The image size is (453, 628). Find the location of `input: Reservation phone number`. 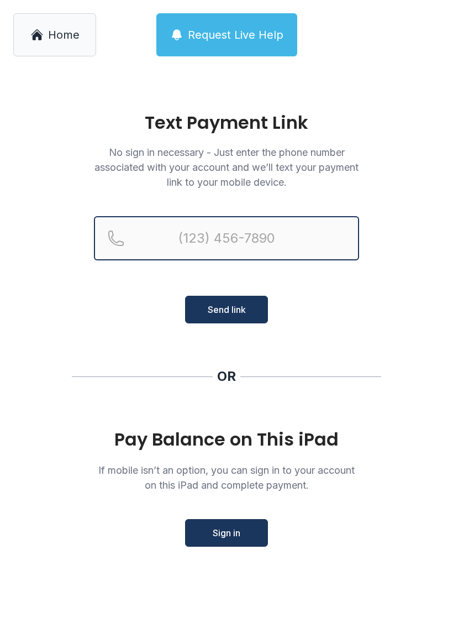

input: Reservation phone number is located at coordinates (227, 238).